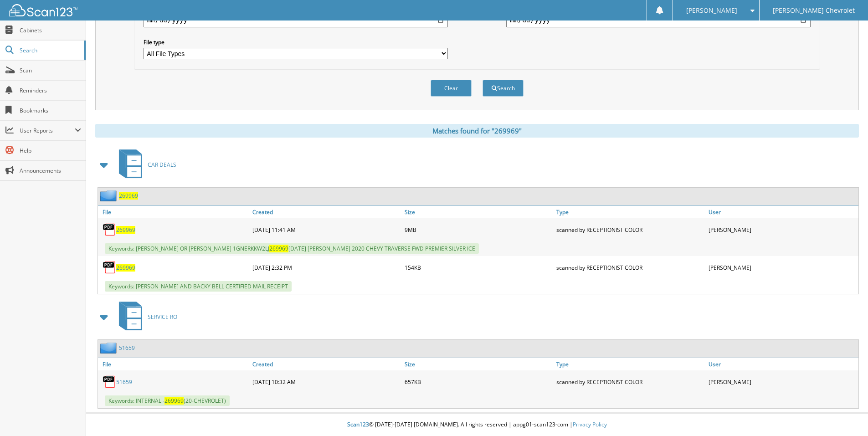 This screenshot has height=436, width=868. What do you see at coordinates (50, 50) in the screenshot?
I see `span: Search` at bounding box center [50, 50].